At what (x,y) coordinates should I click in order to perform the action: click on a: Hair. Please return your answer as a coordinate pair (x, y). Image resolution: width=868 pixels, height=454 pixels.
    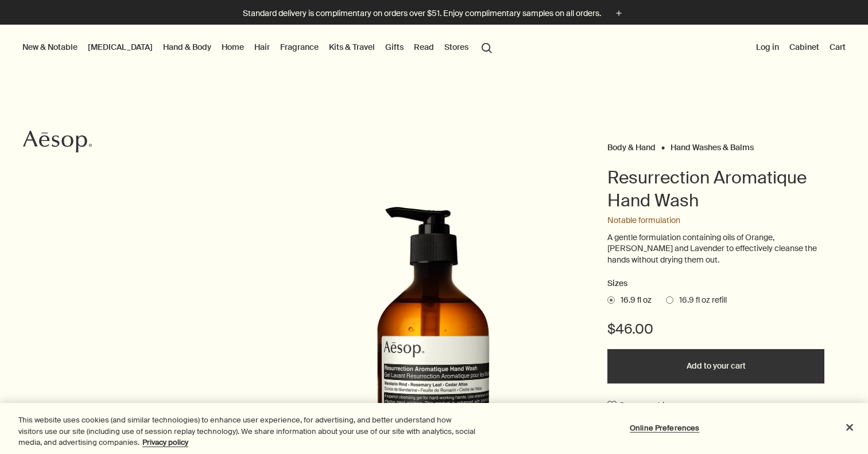
    Looking at the image, I should click on (262, 47).